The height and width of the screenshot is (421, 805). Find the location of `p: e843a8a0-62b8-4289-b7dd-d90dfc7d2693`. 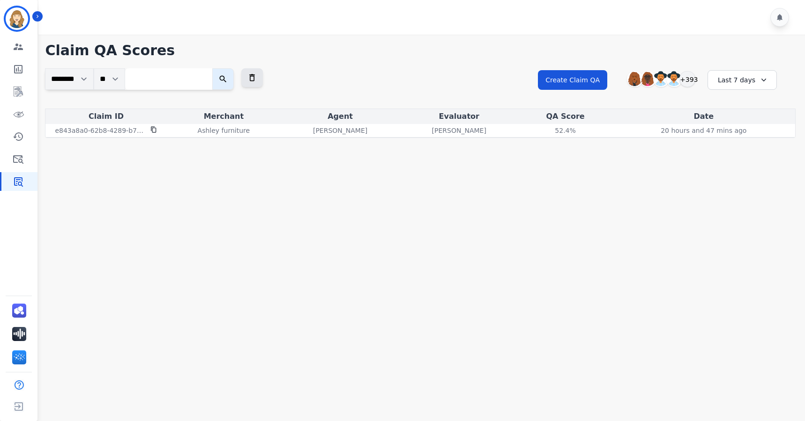

p: e843a8a0-62b8-4289-b7dd-d90dfc7d2693 is located at coordinates (100, 131).